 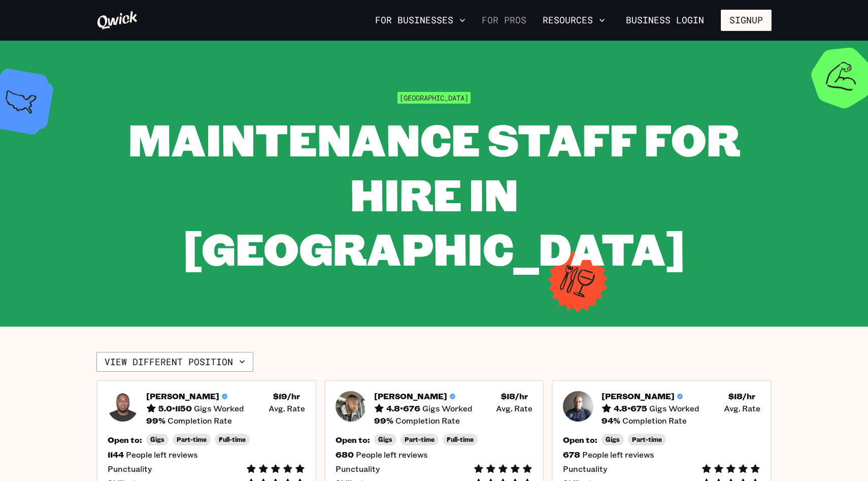 What do you see at coordinates (665, 20) in the screenshot?
I see `a: Business Login` at bounding box center [665, 20].